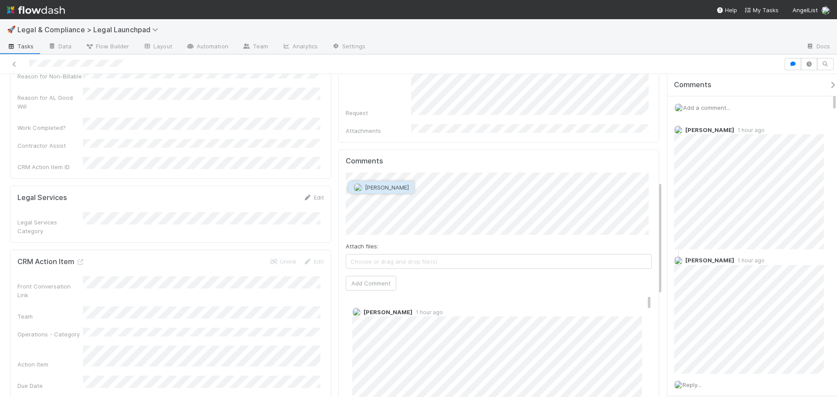 Image resolution: width=837 pixels, height=397 pixels. What do you see at coordinates (107, 46) in the screenshot?
I see `span: Flow Builder` at bounding box center [107, 46].